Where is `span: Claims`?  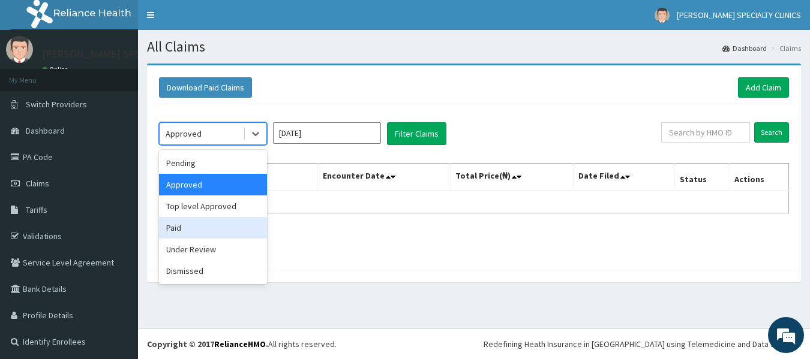 span: Claims is located at coordinates (37, 184).